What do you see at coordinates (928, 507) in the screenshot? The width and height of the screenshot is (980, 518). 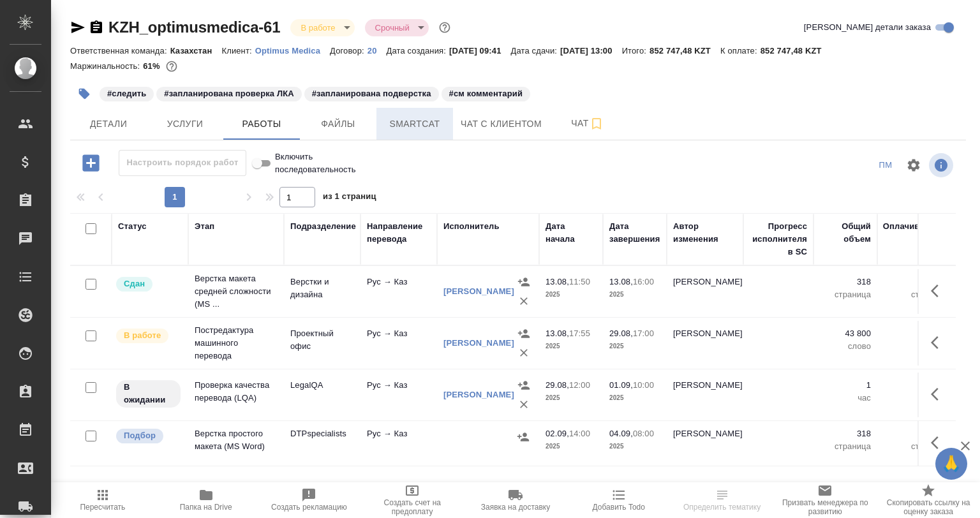 I see `span: Скопировать ссылку на оценку заказа` at bounding box center [928, 507].